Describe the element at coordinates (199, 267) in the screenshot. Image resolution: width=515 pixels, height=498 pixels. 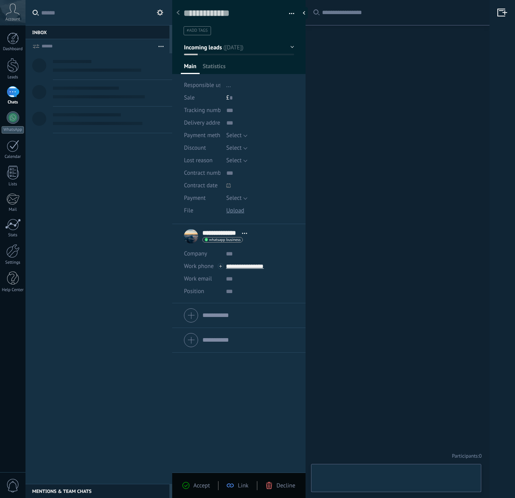
I see `button: Work phone` at that location.